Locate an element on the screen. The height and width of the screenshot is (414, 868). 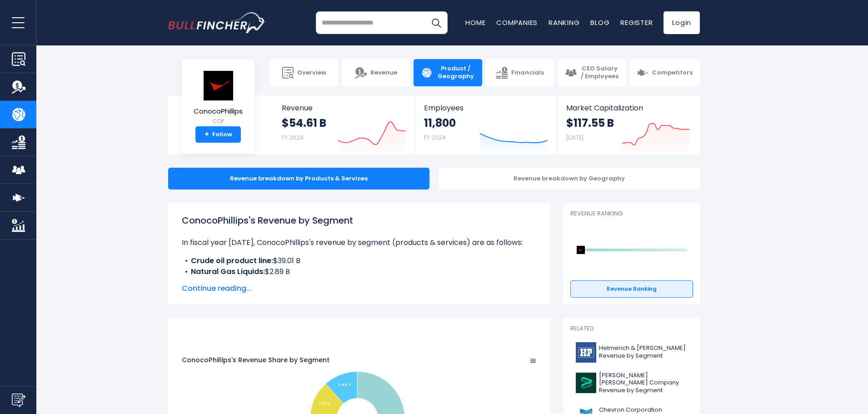
button: Search is located at coordinates (436, 23).